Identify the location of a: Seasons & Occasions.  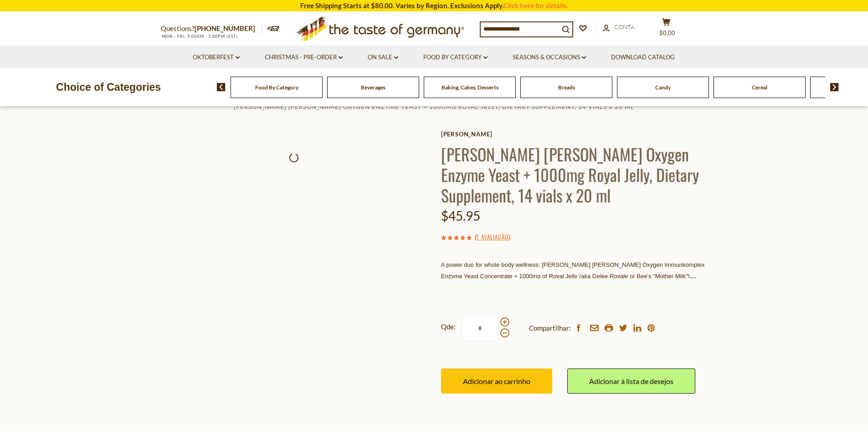
(549, 57).